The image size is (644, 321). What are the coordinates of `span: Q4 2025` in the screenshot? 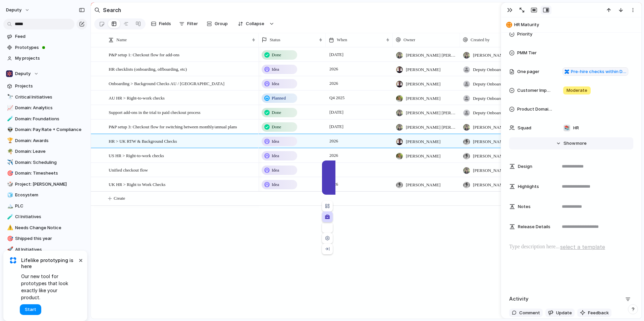 It's located at (337, 98).